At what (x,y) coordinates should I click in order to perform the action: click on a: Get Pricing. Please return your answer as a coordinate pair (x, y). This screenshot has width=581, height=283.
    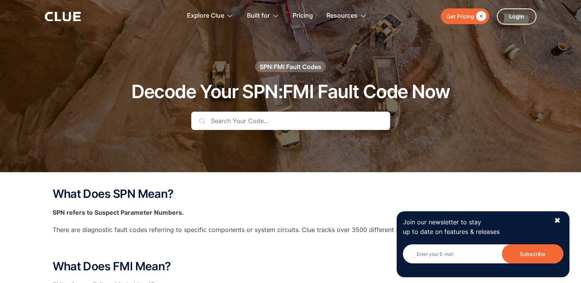
    Looking at the image, I should click on (465, 16).